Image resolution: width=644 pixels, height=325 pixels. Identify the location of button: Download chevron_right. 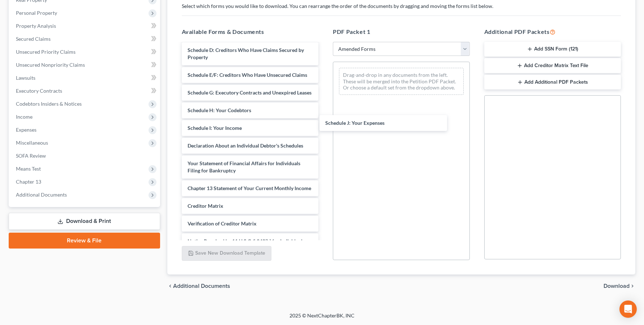
(619, 287).